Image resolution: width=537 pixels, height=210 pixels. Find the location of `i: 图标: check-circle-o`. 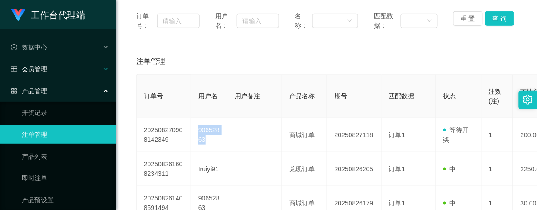

i: 图标: check-circle-o is located at coordinates (14, 47).